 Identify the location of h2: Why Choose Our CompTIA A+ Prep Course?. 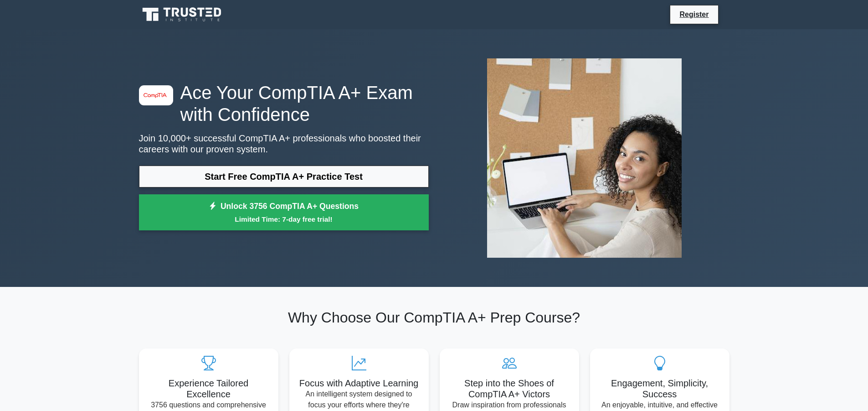
(434, 318).